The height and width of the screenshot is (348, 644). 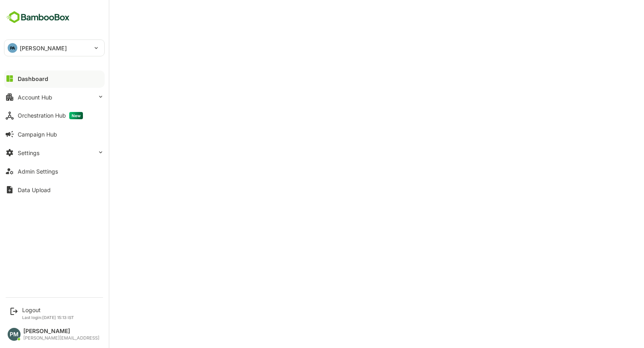 What do you see at coordinates (54, 190) in the screenshot?
I see `button: Data Upload` at bounding box center [54, 190].